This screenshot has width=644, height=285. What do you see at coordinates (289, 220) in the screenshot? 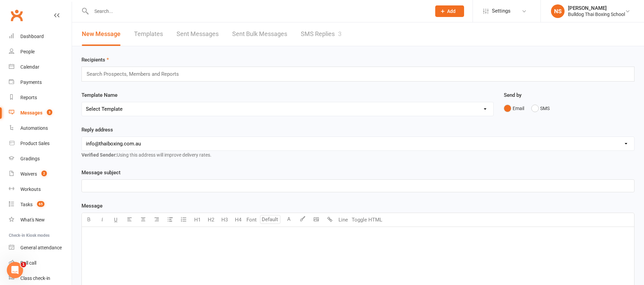
I see `button: A` at bounding box center [289, 220].